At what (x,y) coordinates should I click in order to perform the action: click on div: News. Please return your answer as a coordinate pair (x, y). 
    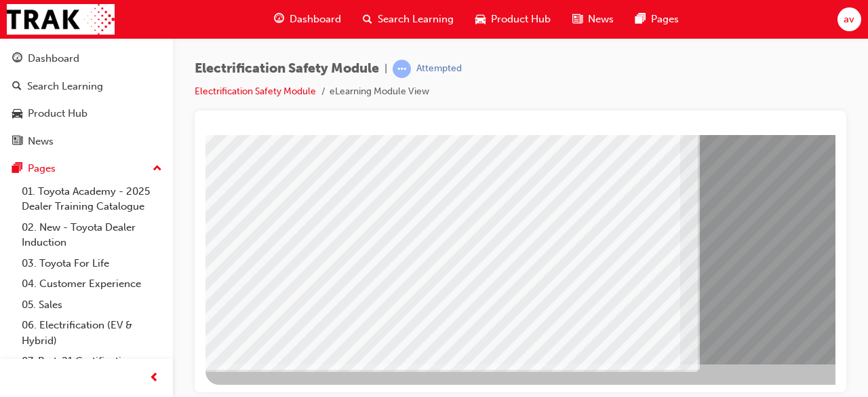
    Looking at the image, I should click on (41, 141).